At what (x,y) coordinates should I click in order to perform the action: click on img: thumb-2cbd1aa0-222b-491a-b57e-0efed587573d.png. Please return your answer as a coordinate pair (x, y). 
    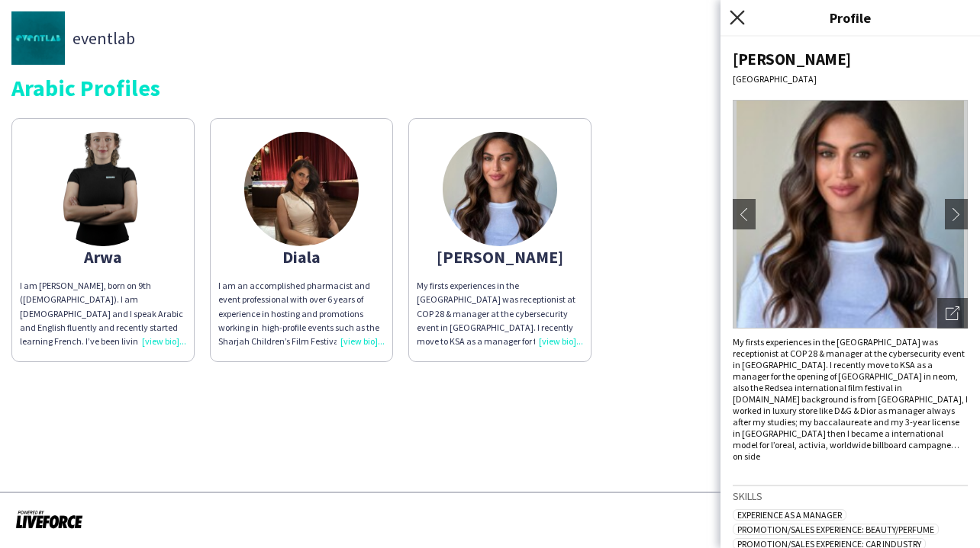
    Looking at the image, I should click on (103, 189).